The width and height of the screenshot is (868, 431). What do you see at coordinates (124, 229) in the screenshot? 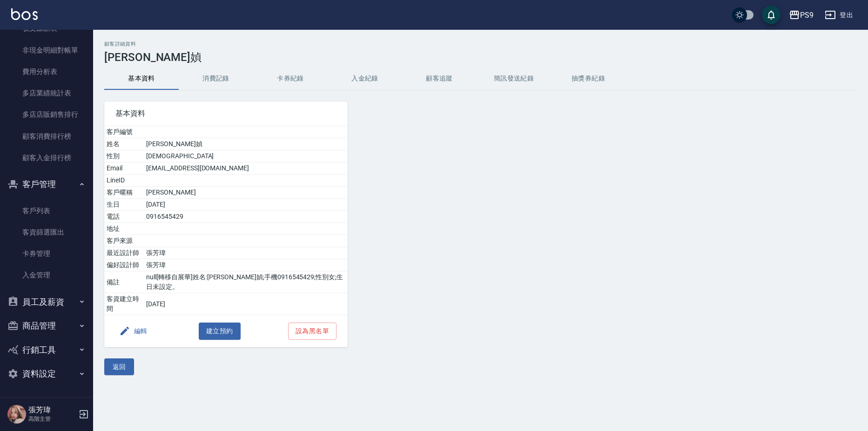
I see `td: 地址` at bounding box center [124, 229].